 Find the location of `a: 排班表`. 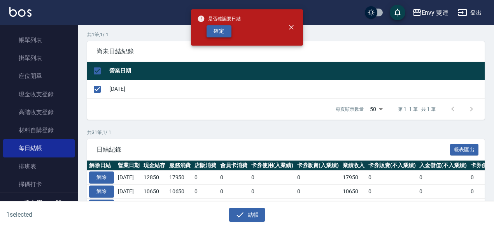

a: 排班表 is located at coordinates (39, 166).